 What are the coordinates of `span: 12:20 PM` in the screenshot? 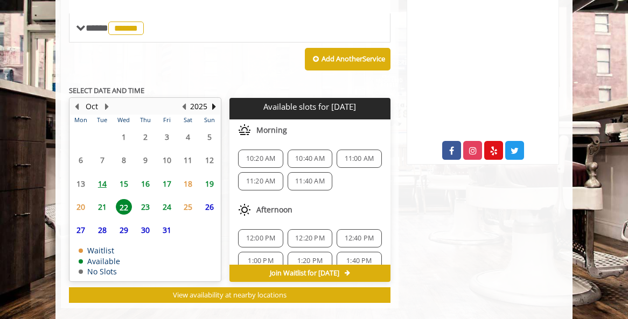 It's located at (310, 239).